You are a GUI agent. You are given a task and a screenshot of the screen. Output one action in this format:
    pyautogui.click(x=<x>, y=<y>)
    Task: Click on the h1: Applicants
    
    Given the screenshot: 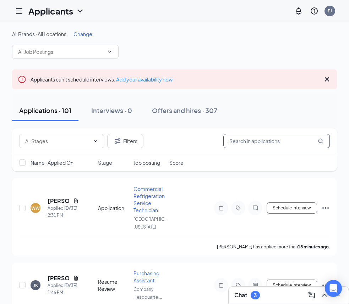 What is the action you would take?
    pyautogui.click(x=51, y=11)
    